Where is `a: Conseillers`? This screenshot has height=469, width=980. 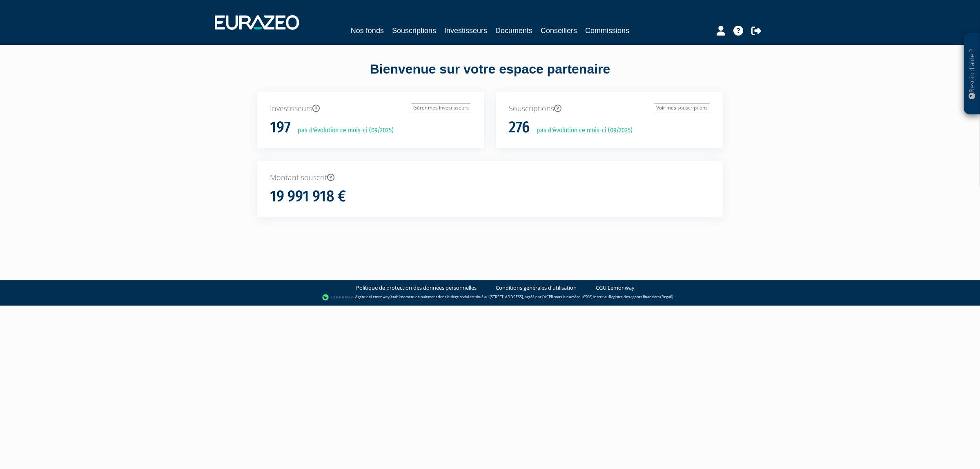 a: Conseillers is located at coordinates (559, 31).